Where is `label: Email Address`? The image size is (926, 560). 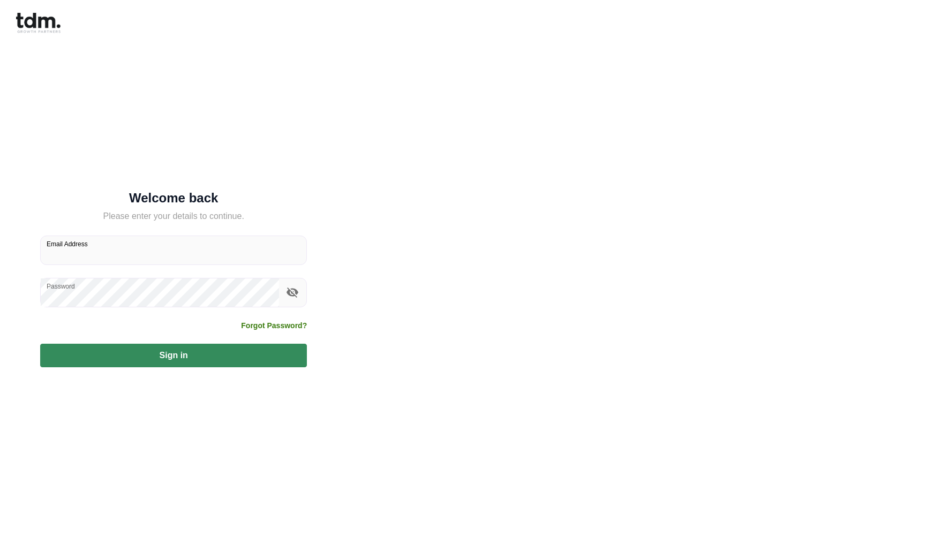
label: Email Address is located at coordinates (67, 244).